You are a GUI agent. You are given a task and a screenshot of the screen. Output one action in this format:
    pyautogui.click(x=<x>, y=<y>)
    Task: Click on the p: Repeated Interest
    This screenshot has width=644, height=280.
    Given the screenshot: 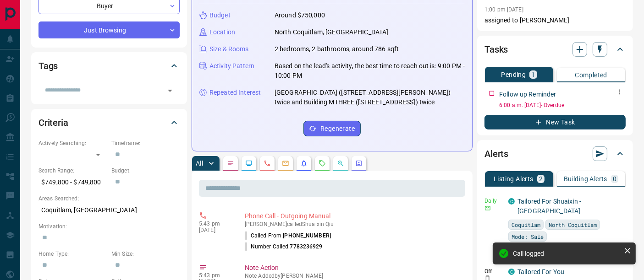 What is the action you would take?
    pyautogui.click(x=235, y=93)
    